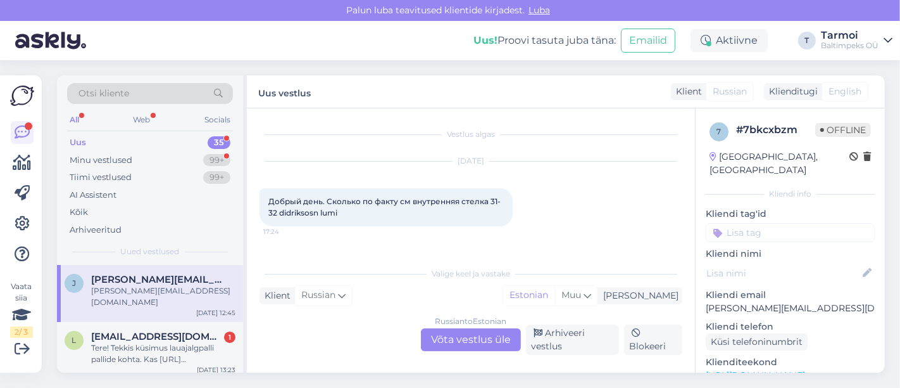  Describe the element at coordinates (529, 295) in the screenshot. I see `div: Estonian` at that location.